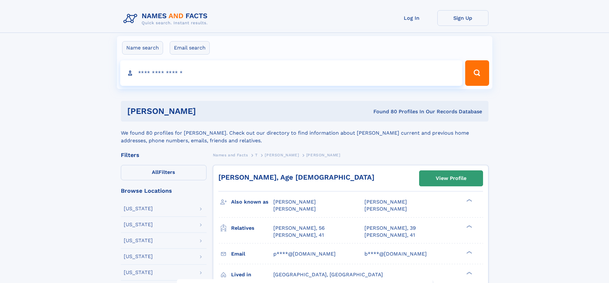  I want to click on input: search input, so click(291, 73).